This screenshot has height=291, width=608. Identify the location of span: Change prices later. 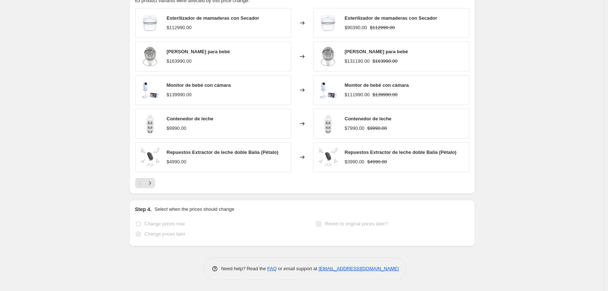
(165, 233).